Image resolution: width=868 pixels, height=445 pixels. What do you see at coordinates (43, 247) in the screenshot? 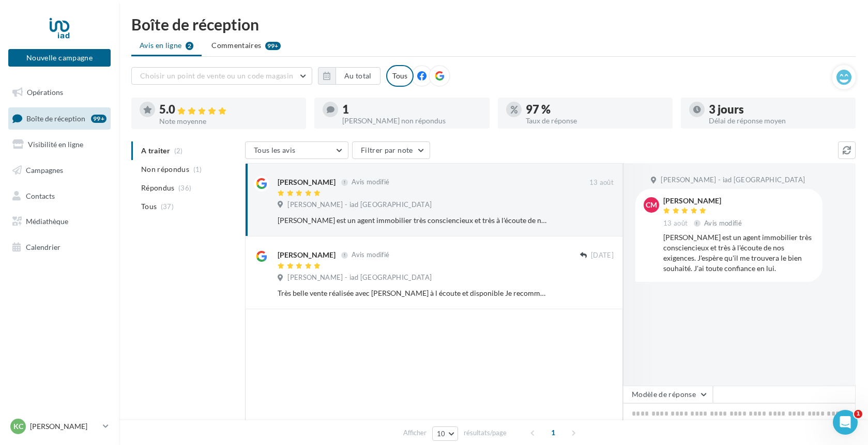
I see `span: Calendrier` at bounding box center [43, 247].